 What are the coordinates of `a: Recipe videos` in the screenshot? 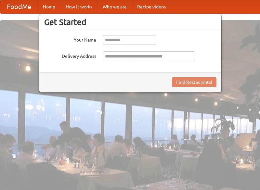 It's located at (152, 7).